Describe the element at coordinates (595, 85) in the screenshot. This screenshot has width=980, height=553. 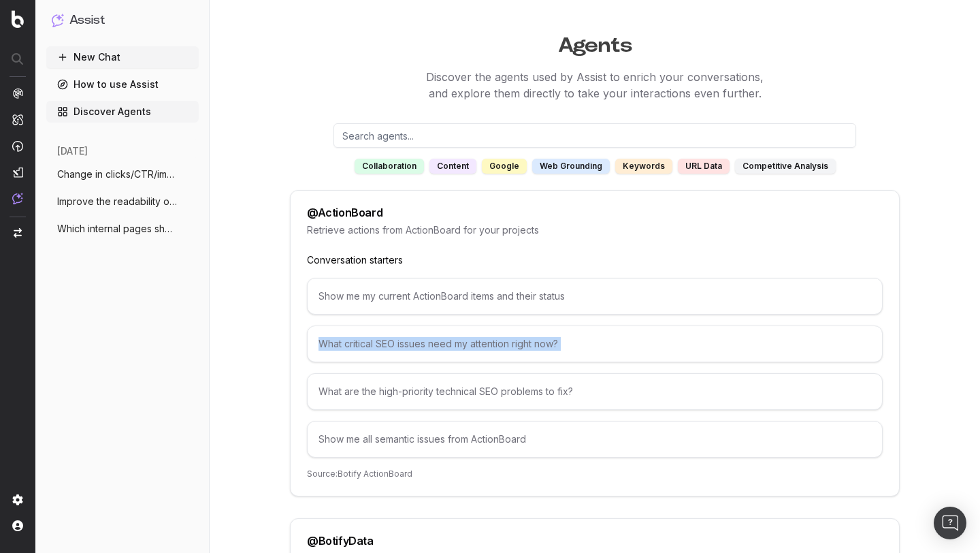
I see `p: Discover the agents used by Assist to enrich your conversations, and explore them directly to tak...` at that location.